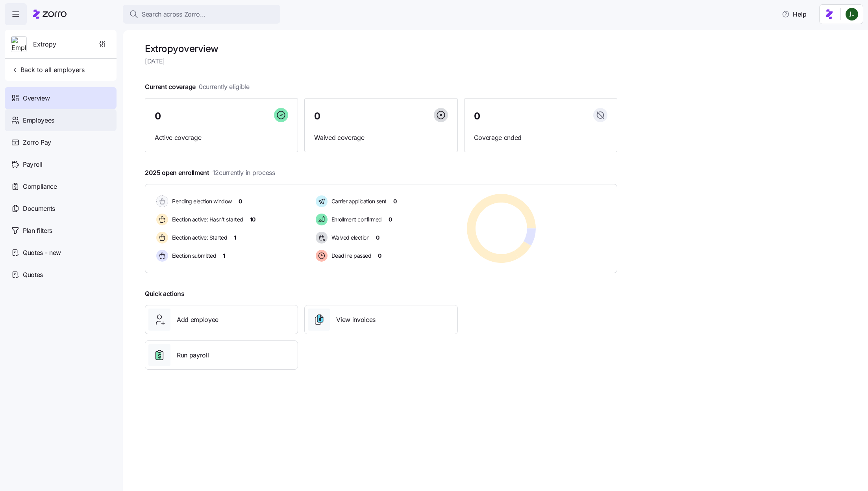 The height and width of the screenshot is (491, 868). I want to click on span: Election active: Hasn't started, so click(207, 220).